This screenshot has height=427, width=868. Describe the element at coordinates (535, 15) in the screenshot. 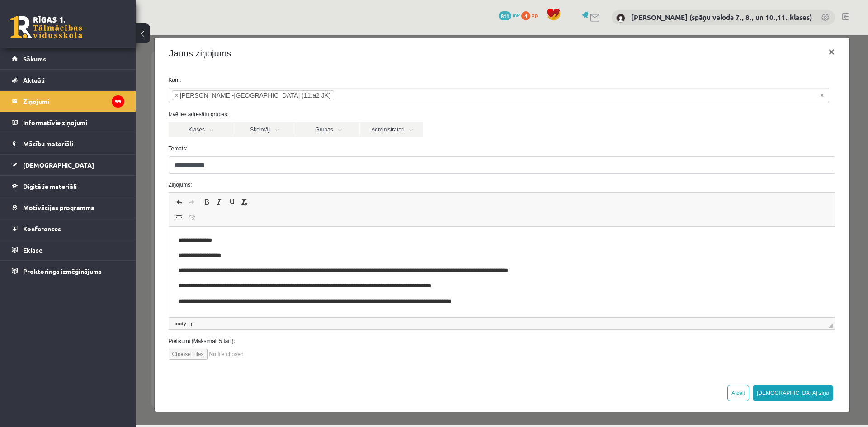

I see `span: xp` at that location.